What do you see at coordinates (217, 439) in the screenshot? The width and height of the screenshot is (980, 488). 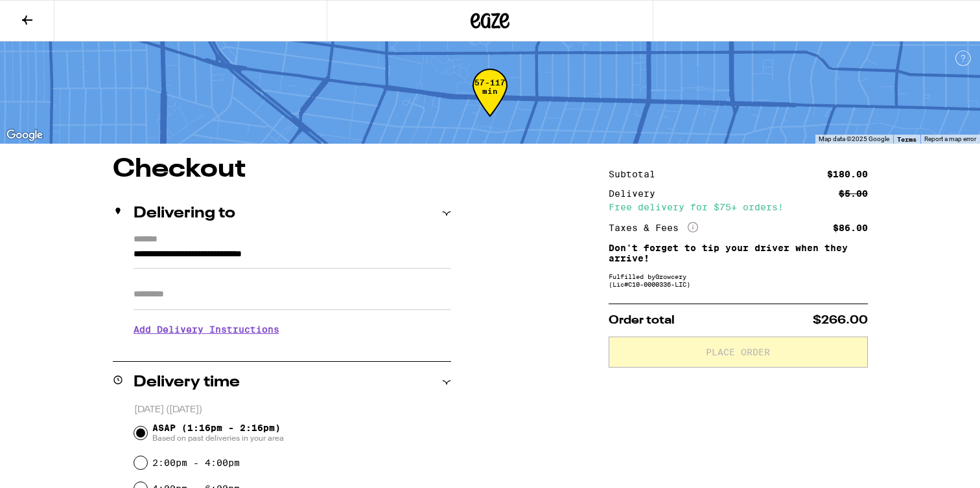 I see `span: Based on past deliveries in your area` at bounding box center [217, 439].